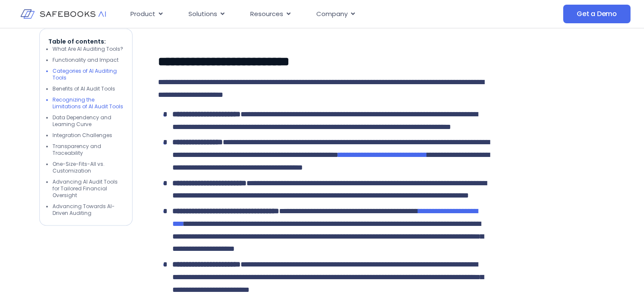 This screenshot has width=644, height=294. What do you see at coordinates (88, 49) in the screenshot?
I see `li: What Are AI Auditing Tools?` at bounding box center [88, 49].